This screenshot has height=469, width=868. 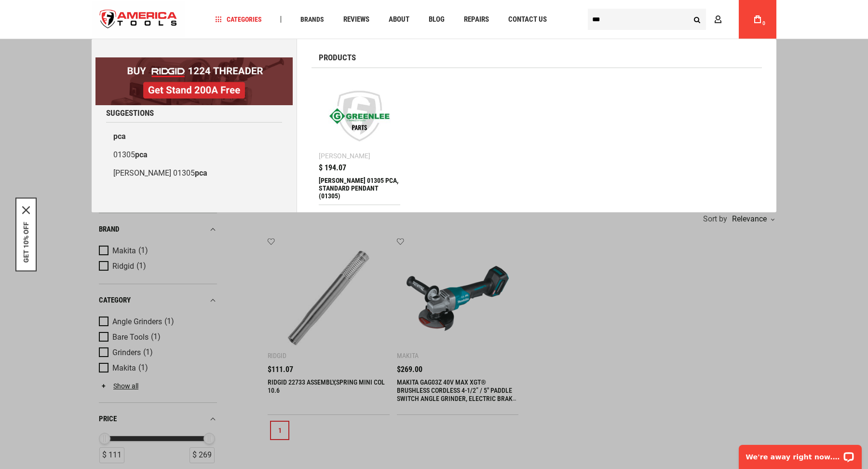 I want to click on img: BOGO: Buy RIDGID® 1224 Threader, Get Stand 200A Free!, so click(x=194, y=81).